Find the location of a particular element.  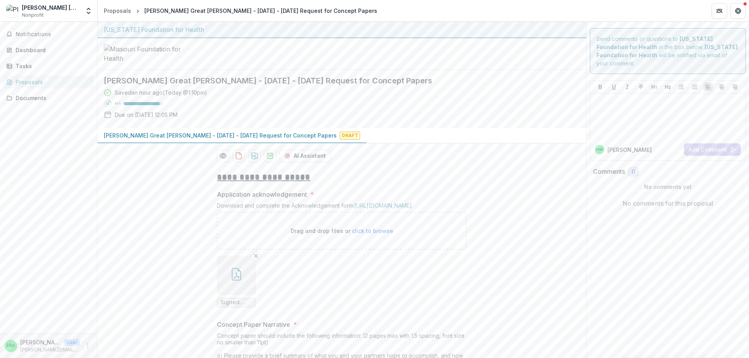

button: Get Help is located at coordinates (738, 11).